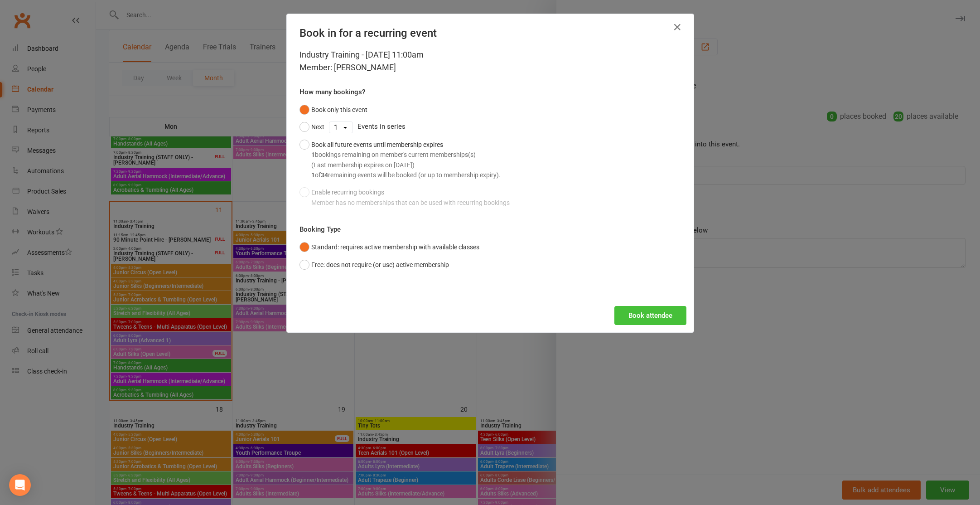  Describe the element at coordinates (333, 109) in the screenshot. I see `button: Book only this event` at that location.